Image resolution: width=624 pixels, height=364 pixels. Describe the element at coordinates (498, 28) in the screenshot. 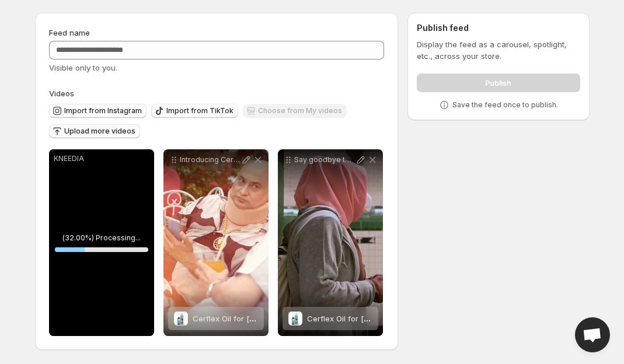

I see `h2: Publish feed` at that location.